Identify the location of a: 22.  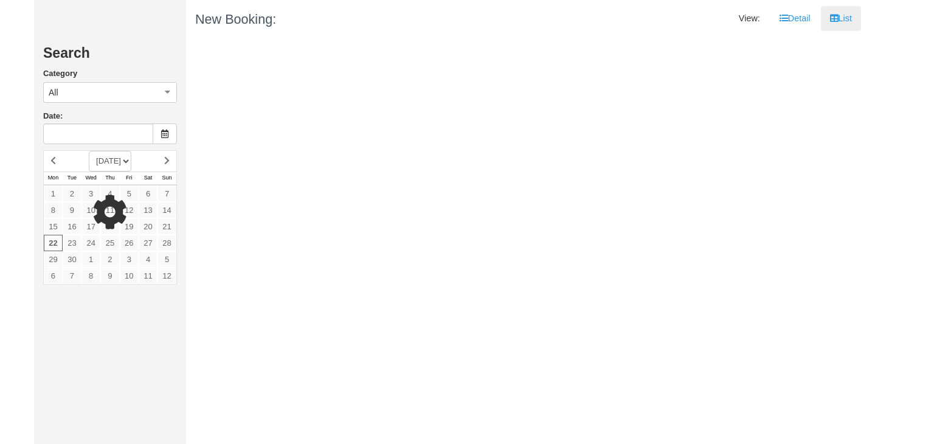
(53, 243).